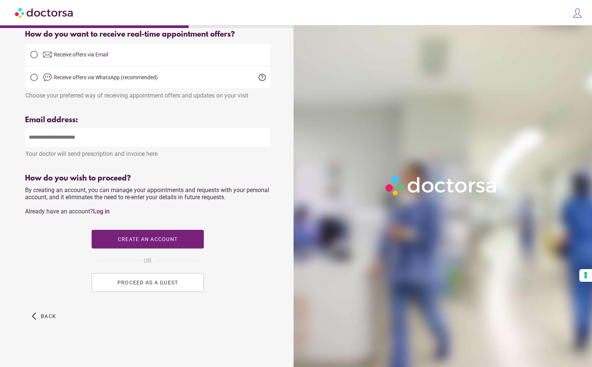 The width and height of the screenshot is (592, 367). What do you see at coordinates (47, 77) in the screenshot?
I see `img: chat` at bounding box center [47, 77].